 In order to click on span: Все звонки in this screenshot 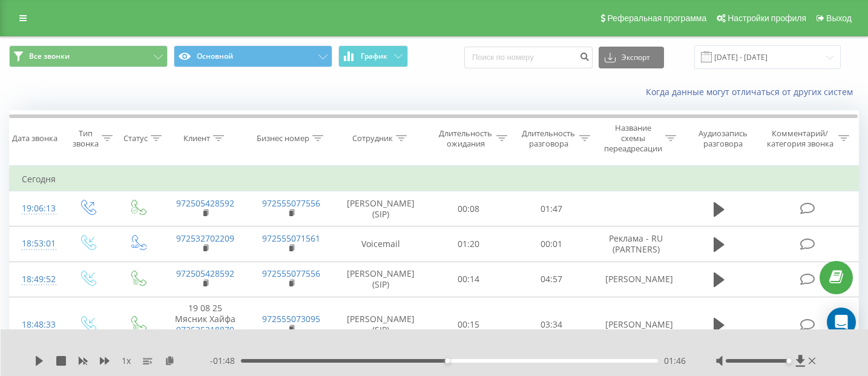, I will do `click(49, 56)`.